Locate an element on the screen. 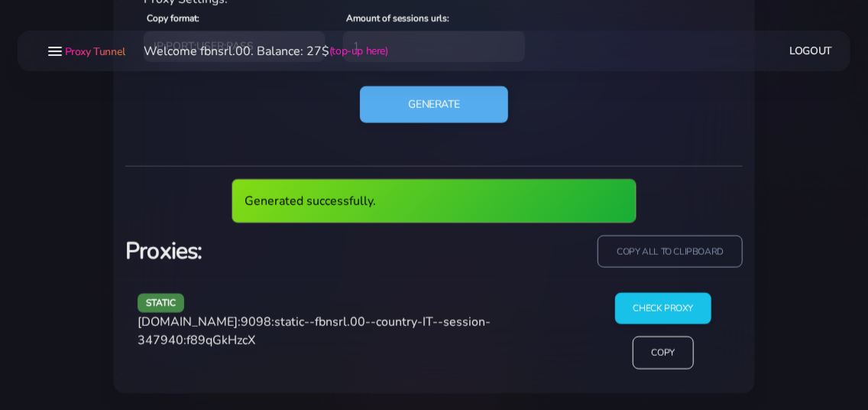 The height and width of the screenshot is (410, 868). input: Check Proxy is located at coordinates (663, 308).